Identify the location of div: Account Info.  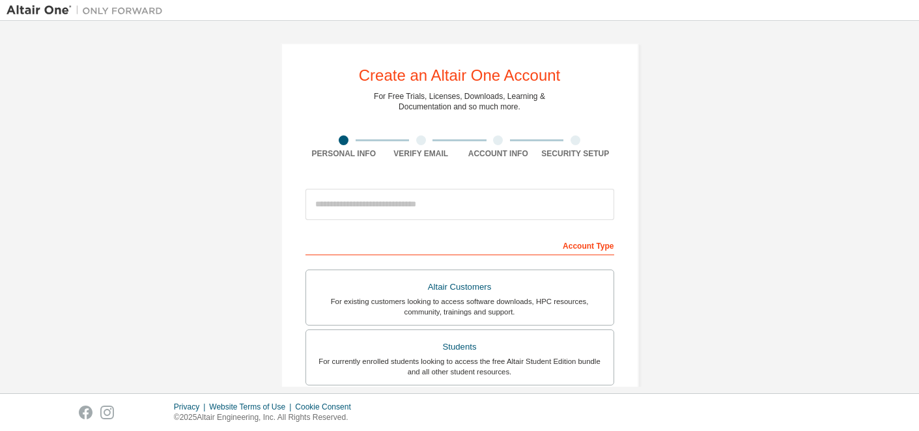
(498, 154).